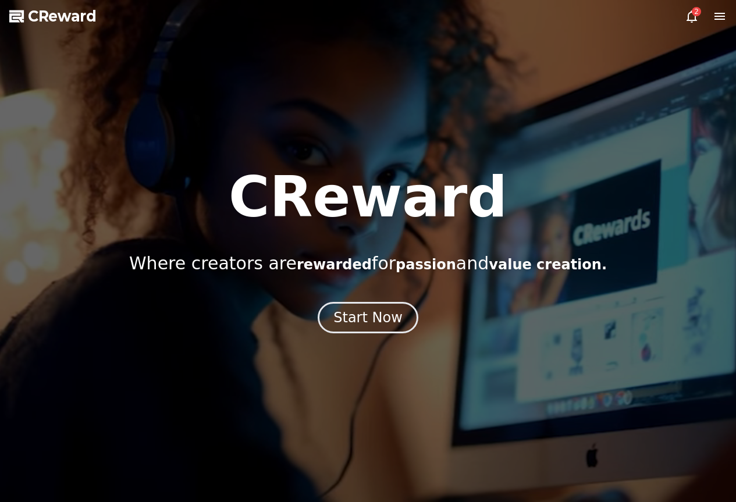 The height and width of the screenshot is (502, 736). I want to click on a: Messages, so click(113, 383).